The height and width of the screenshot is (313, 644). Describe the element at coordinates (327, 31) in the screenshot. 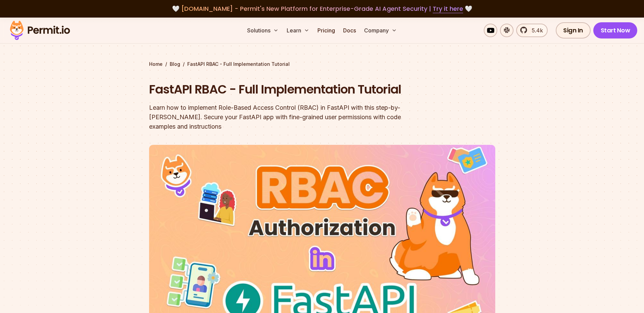

I see `a: Pricing` at that location.